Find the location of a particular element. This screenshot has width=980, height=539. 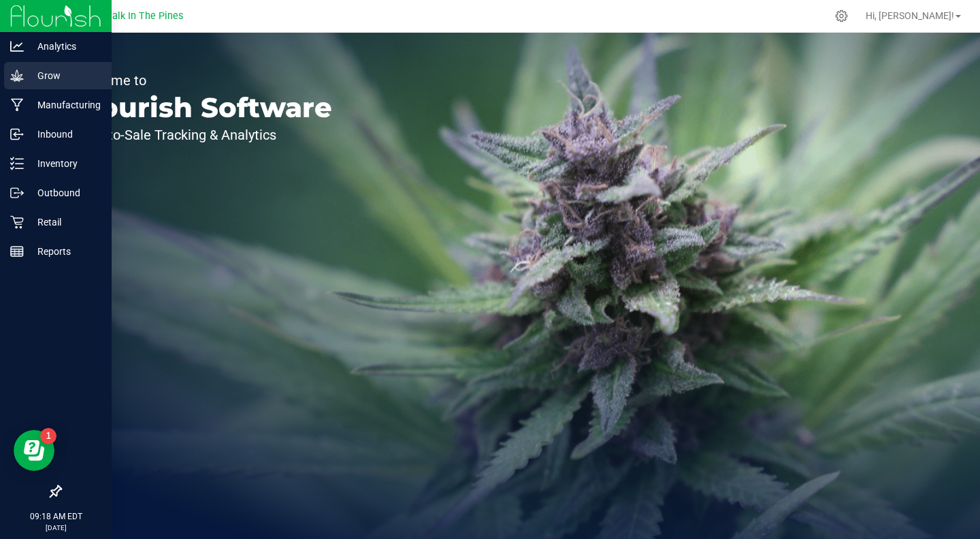

p: Inbound is located at coordinates (65, 134).